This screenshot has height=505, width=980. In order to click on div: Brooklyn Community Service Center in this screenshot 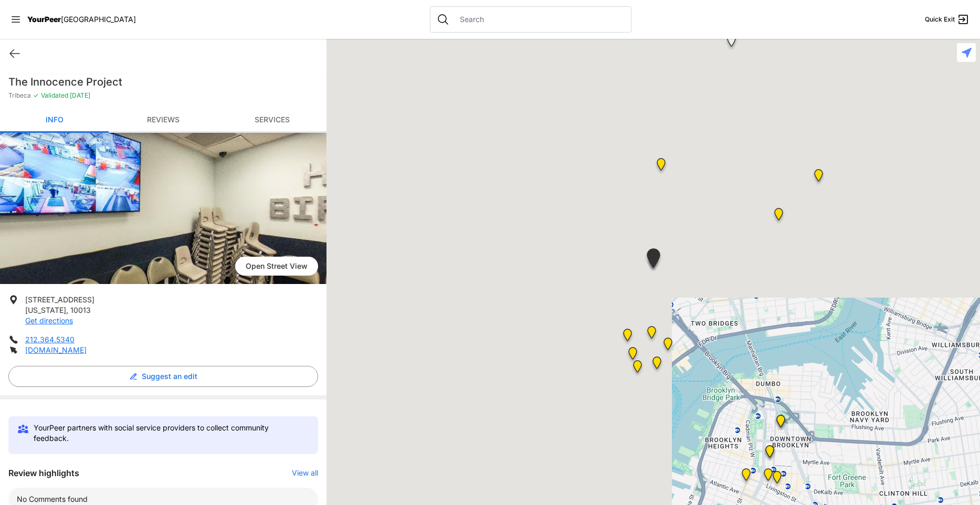, I will do `click(781, 423)`.